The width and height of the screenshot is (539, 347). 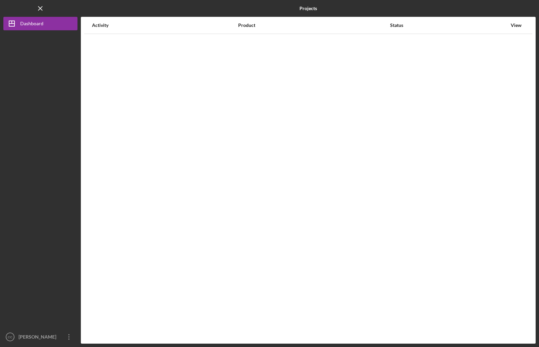 What do you see at coordinates (32, 24) in the screenshot?
I see `div: Dashboard` at bounding box center [32, 24].